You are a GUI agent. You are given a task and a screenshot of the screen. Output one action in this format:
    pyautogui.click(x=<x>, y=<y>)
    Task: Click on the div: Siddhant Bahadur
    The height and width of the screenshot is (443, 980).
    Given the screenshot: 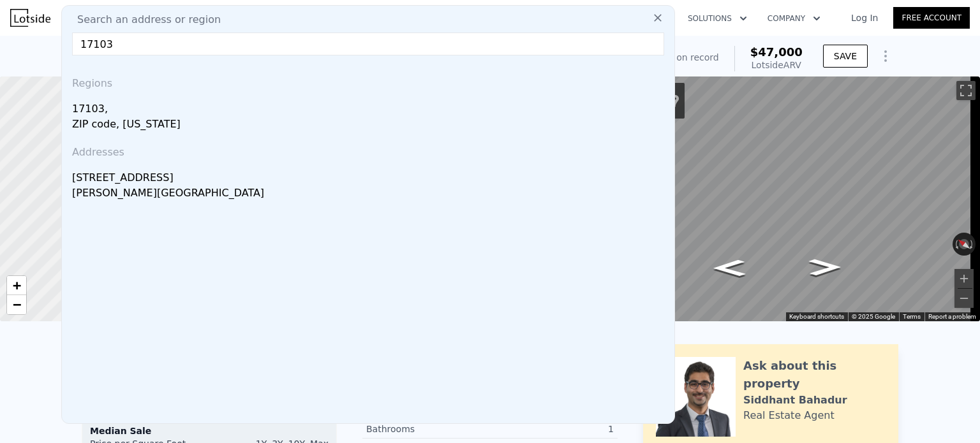 What is the action you would take?
    pyautogui.click(x=795, y=400)
    